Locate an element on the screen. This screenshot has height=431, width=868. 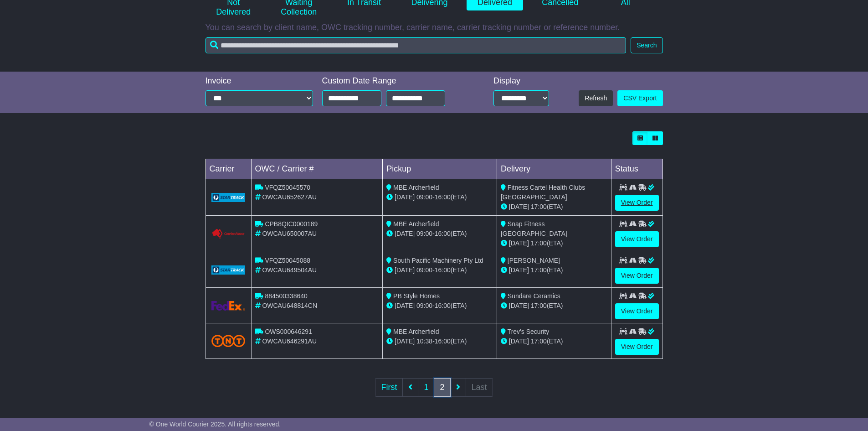
span: OWCAU649504AU is located at coordinates (290, 269).